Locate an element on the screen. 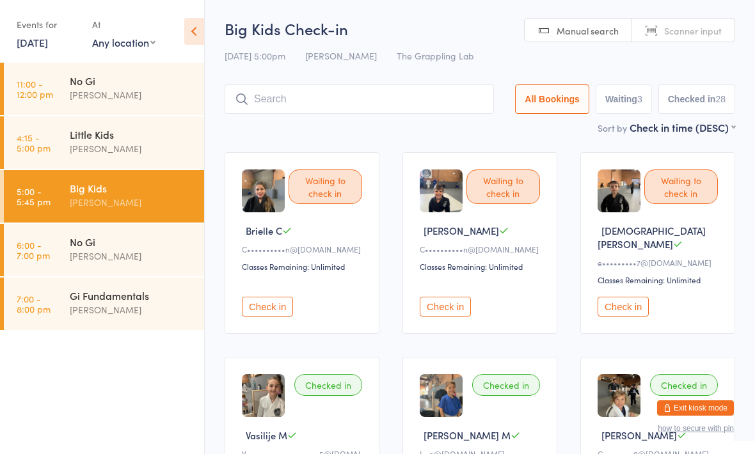  button: All Bookings is located at coordinates (552, 99).